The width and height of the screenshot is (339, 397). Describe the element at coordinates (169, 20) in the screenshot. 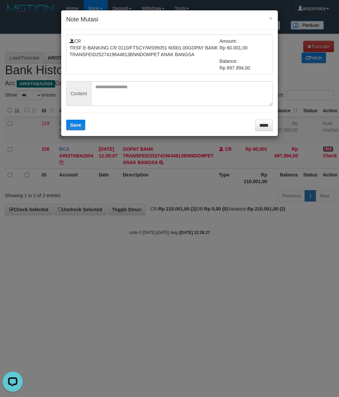

I see `h4: Note Mutasi` at that location.